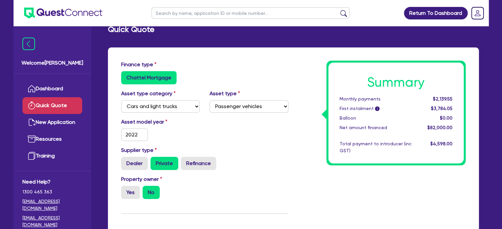  Describe the element at coordinates (164, 164) in the screenshot. I see `label: Private` at that location.